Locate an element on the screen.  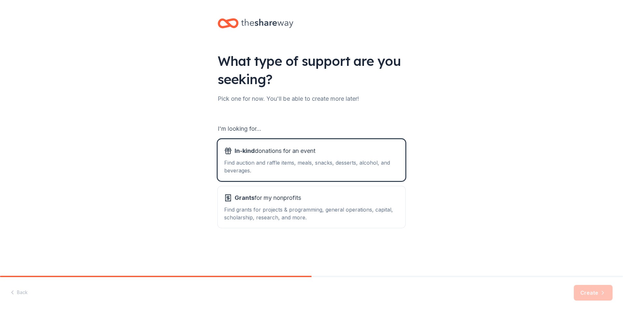
span: Grants is located at coordinates (244, 197).